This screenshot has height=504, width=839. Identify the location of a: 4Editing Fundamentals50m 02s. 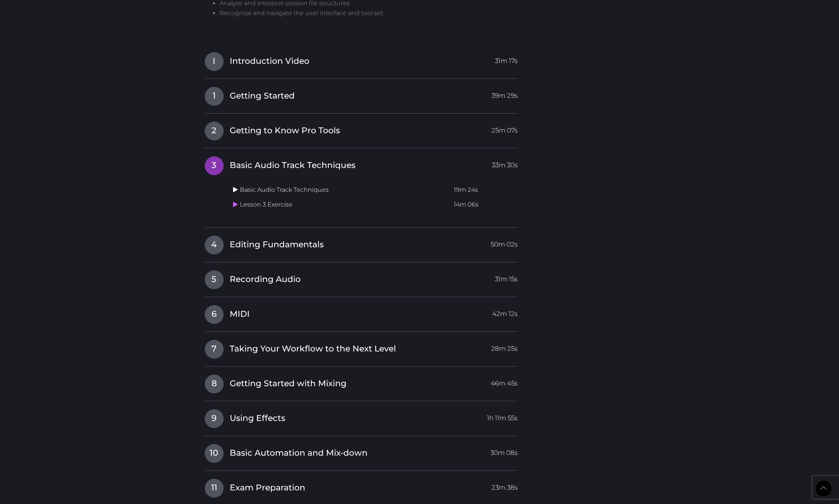
(361, 243).